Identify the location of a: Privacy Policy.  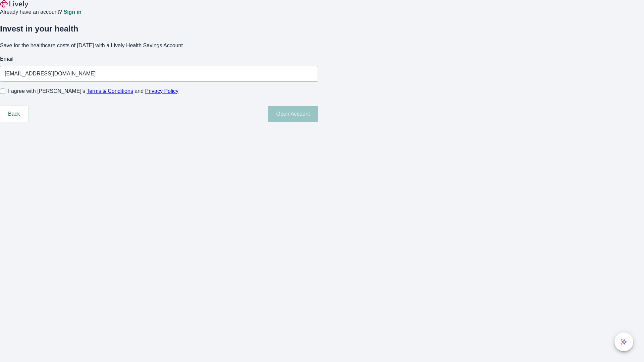
(162, 91).